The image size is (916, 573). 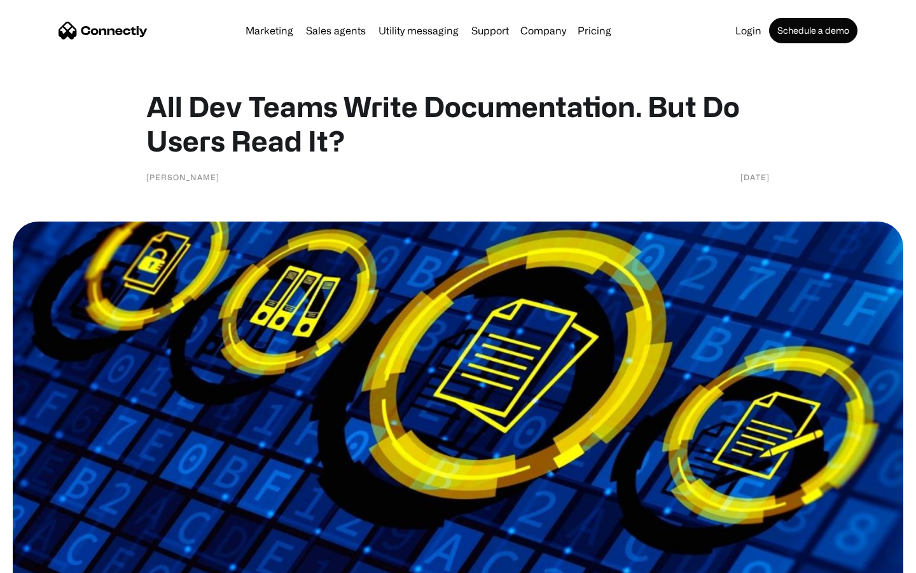 What do you see at coordinates (543, 31) in the screenshot?
I see `div: Company` at bounding box center [543, 31].